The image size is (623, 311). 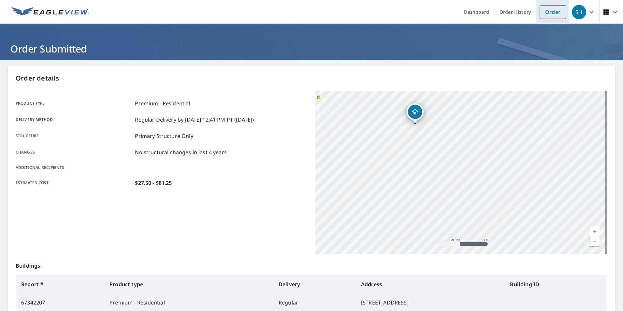 What do you see at coordinates (153, 183) in the screenshot?
I see `p: $27.50 - $81.25` at bounding box center [153, 183].